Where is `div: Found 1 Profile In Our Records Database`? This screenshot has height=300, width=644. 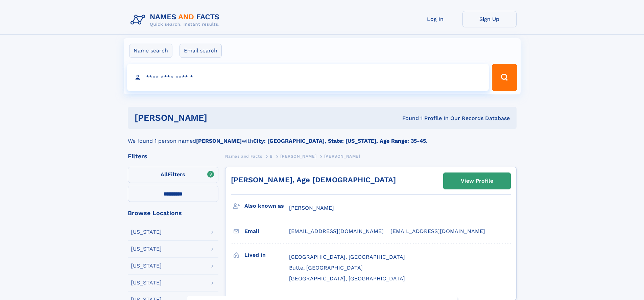 div: Found 1 Profile In Our Records Database is located at coordinates (407, 118).